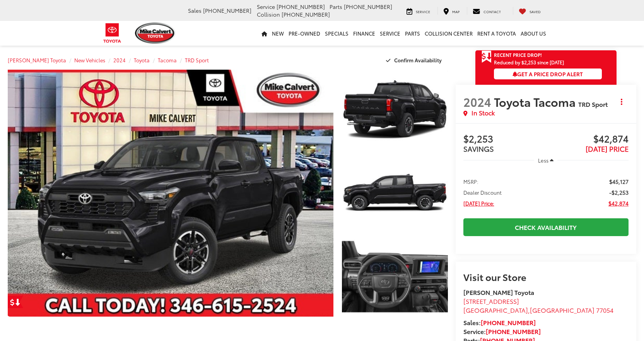  I want to click on span: Parts, so click(336, 7).